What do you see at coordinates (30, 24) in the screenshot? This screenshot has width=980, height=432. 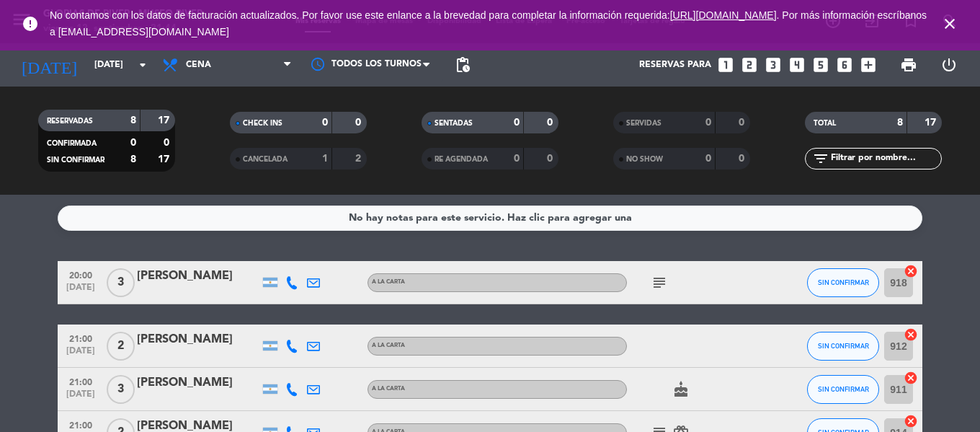 I see `i: error` at bounding box center [30, 24].